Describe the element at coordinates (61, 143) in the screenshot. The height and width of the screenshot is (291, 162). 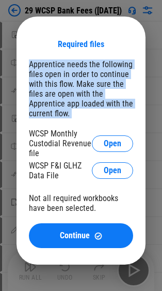
I see `div: WCSP Monthly Custodial Revenue file` at that location.